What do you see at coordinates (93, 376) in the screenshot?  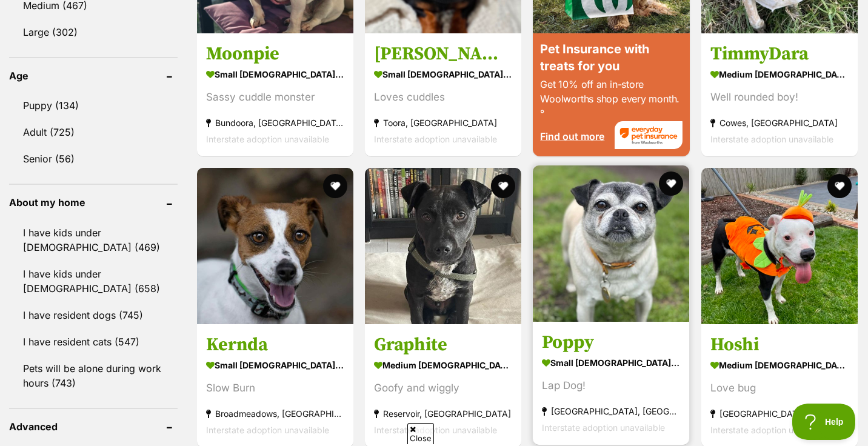 I see `a: Pets will be alone during work hours (743)` at bounding box center [93, 376].